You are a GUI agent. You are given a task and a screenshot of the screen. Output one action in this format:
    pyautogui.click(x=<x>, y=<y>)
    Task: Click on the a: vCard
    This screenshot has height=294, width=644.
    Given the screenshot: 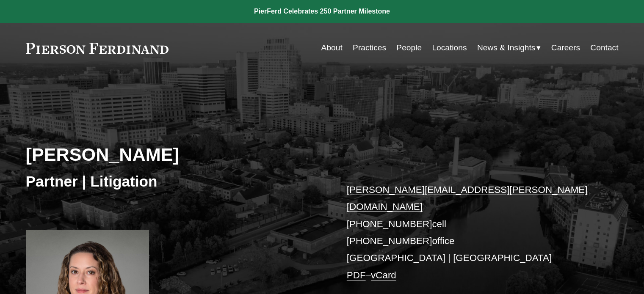 What is the action you would take?
    pyautogui.click(x=384, y=274)
    